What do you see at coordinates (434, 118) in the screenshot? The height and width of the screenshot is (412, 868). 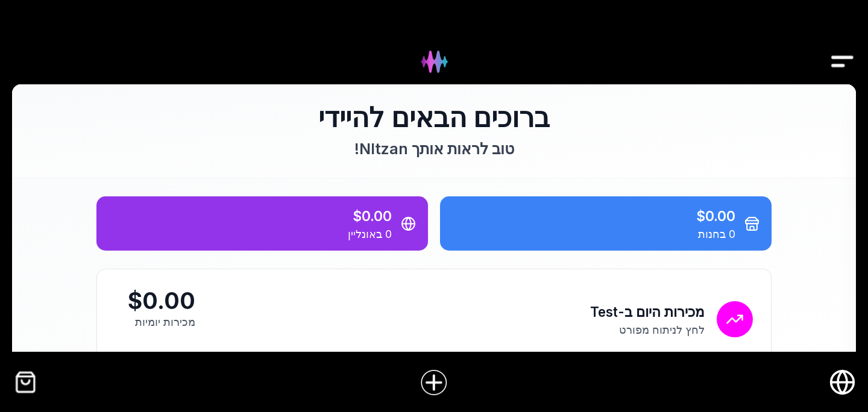 I see `h1: ברוכים הבאים להיידי` at bounding box center [434, 118].